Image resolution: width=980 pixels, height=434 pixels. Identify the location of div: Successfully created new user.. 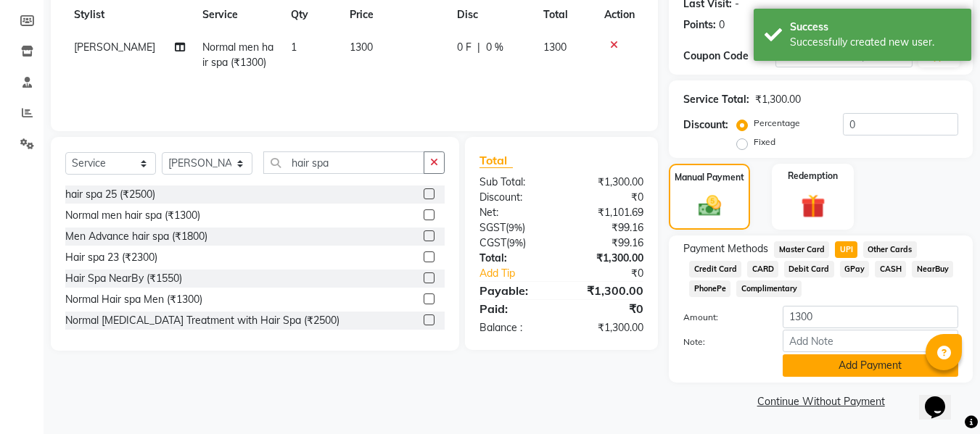
(875, 42).